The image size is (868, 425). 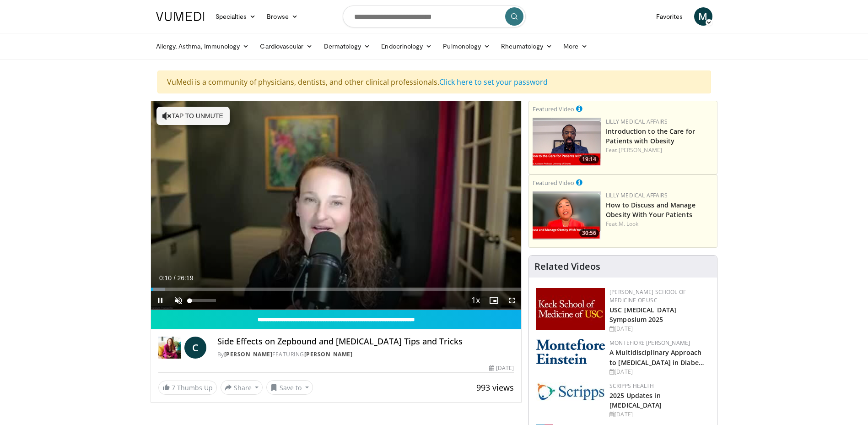 What do you see at coordinates (466, 47) in the screenshot?
I see `a: Pulmonology` at bounding box center [466, 47].